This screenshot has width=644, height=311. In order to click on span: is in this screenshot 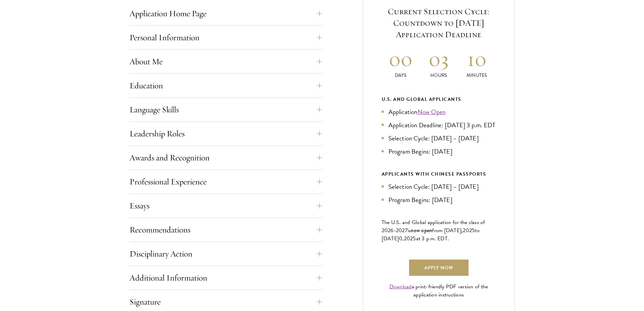, I will do `click(410, 230)`.